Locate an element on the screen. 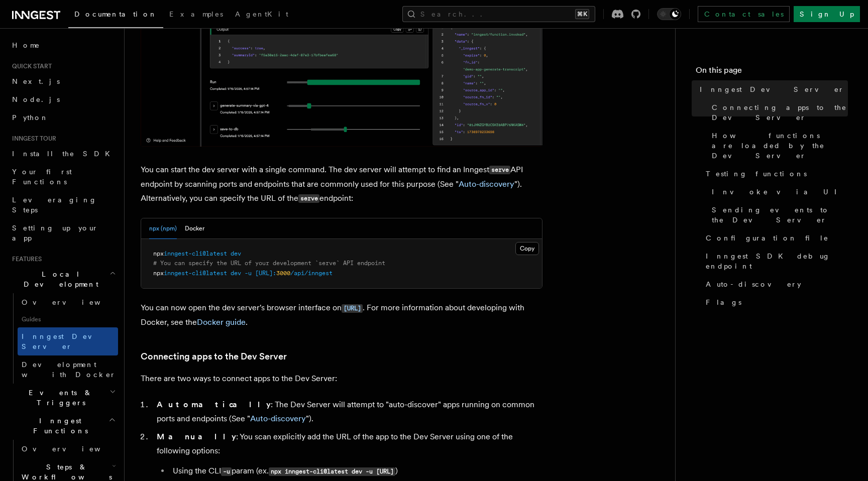  span: How functions are loaded by the Dev Server is located at coordinates (779, 146).